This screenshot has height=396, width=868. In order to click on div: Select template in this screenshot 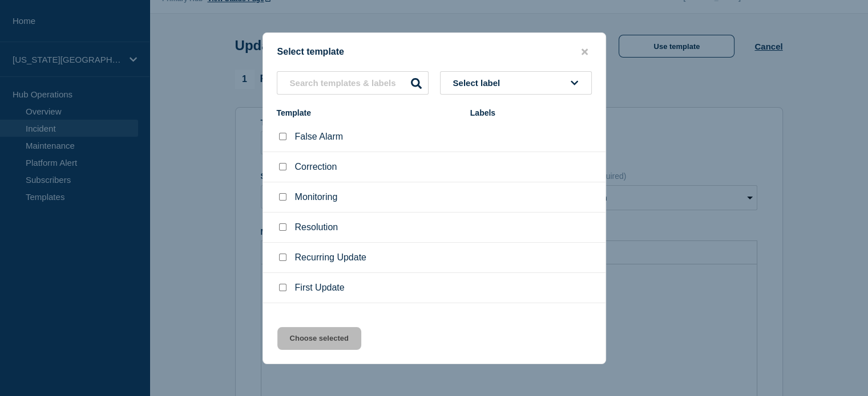, I will do `click(434, 52)`.